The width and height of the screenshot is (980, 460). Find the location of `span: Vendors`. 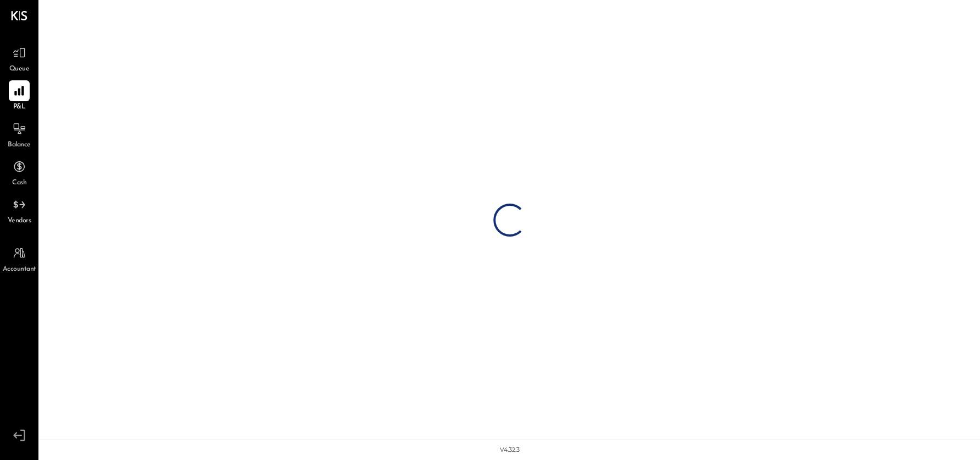

span: Vendors is located at coordinates (19, 221).